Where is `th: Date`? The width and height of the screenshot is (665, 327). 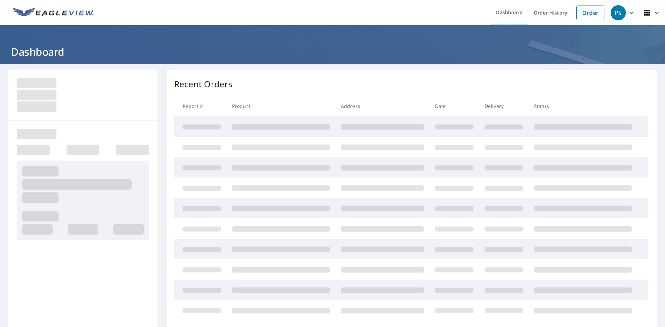
th: Date is located at coordinates (454, 106).